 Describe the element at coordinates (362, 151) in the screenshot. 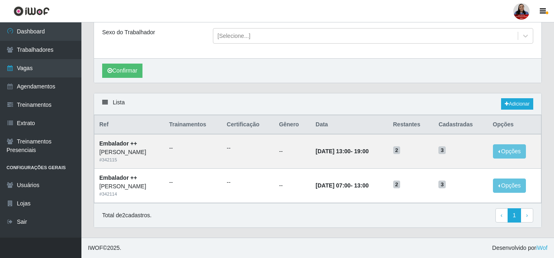

I see `time: 19:00` at that location.